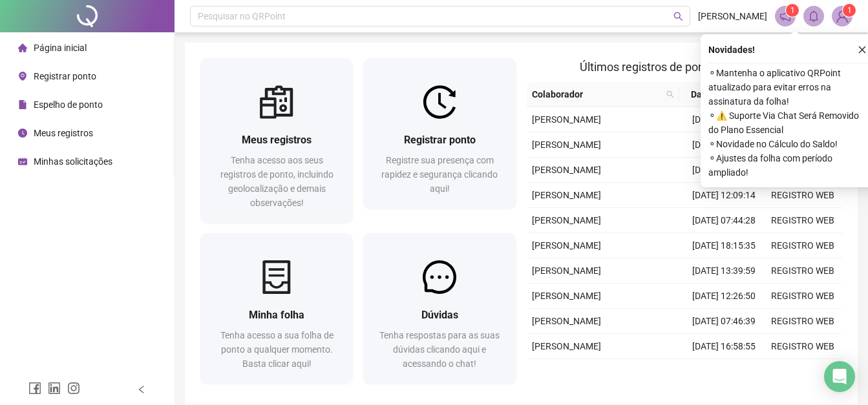 The height and width of the screenshot is (405, 868). I want to click on a: Registrar pontoRegistre sua presença com rapidez e segurança clicando aqui!, so click(440, 133).